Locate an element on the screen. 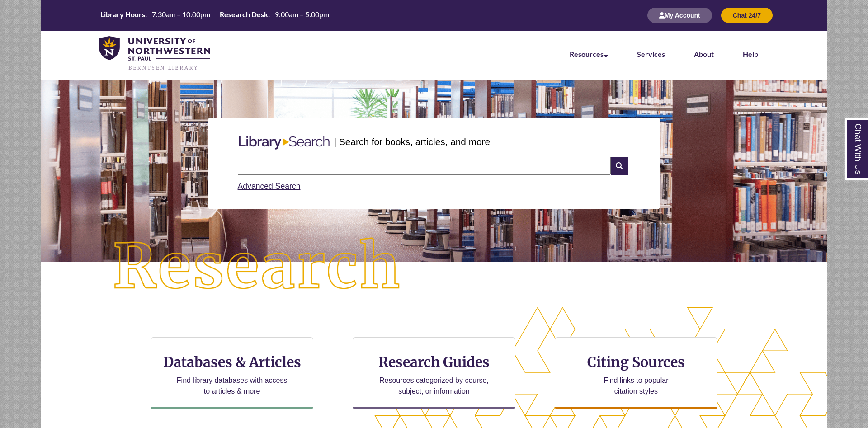 The height and width of the screenshot is (428, 868). i: Search is located at coordinates (620, 166).